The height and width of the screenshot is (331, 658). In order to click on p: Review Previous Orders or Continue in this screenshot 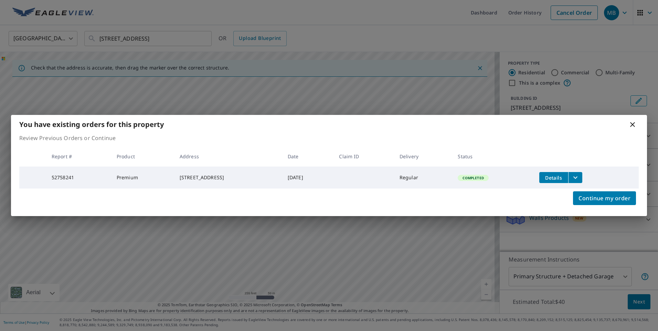, I will do `click(329, 138)`.